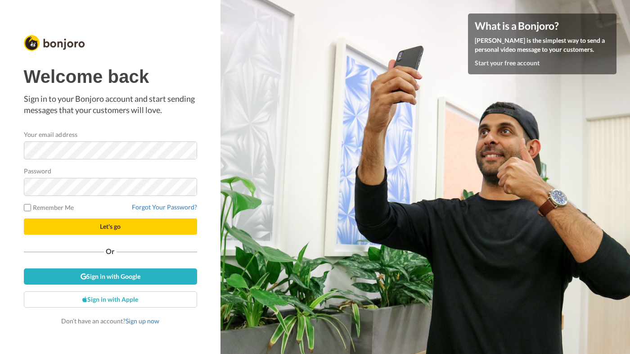  I want to click on a: Sign in with Apple, so click(110, 299).